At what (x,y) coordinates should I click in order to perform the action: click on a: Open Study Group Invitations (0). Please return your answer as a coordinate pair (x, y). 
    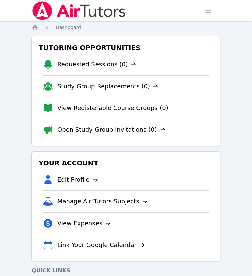
    Looking at the image, I should click on (111, 130).